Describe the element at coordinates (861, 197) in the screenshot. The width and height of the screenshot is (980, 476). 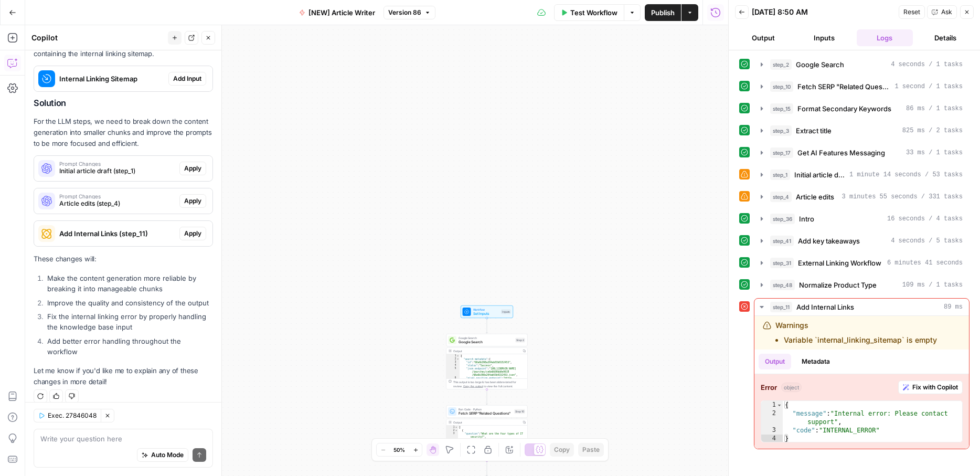
I see `button: 3 minutes 55 seconds / 331 tasks` at that location.